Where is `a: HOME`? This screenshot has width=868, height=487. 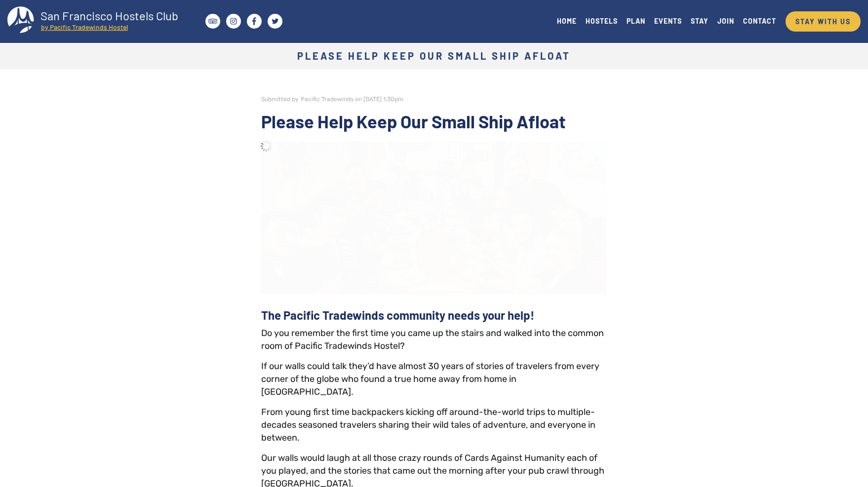 a: HOME is located at coordinates (567, 20).